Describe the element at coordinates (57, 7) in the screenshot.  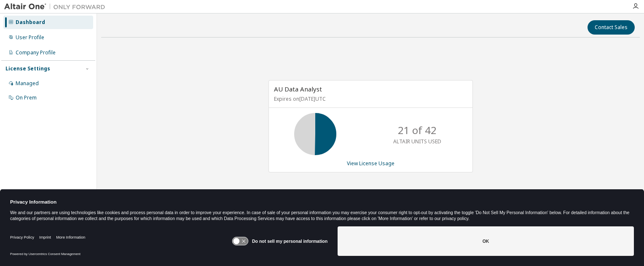
I see `img: Altair One` at that location.